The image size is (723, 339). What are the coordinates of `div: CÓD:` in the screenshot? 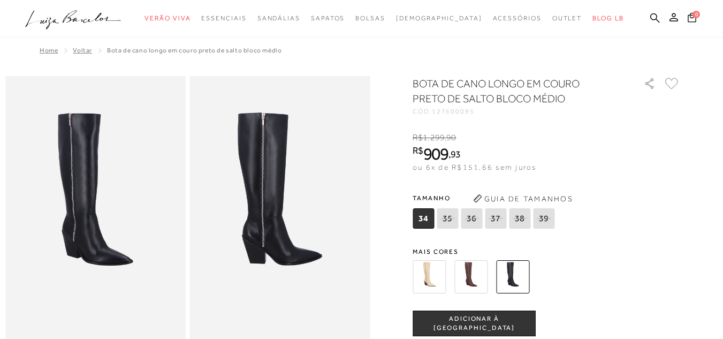 It's located at (520, 111).